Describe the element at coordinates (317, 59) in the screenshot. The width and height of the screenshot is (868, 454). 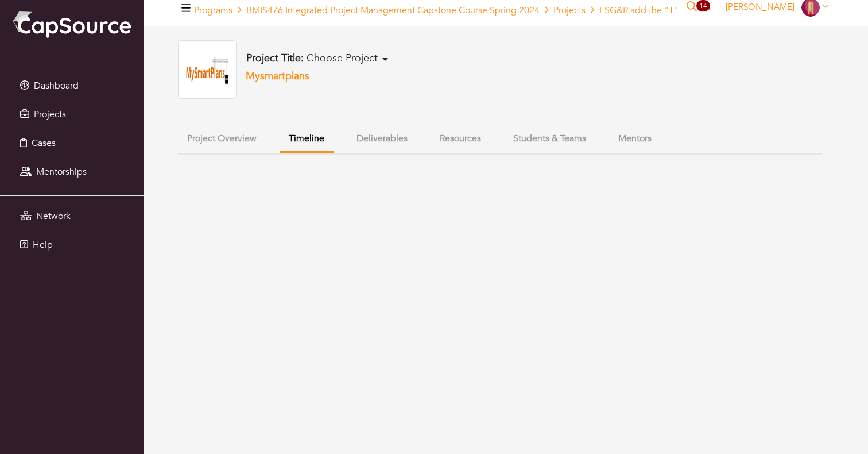
I see `button: Project Title: Choose Project` at that location.